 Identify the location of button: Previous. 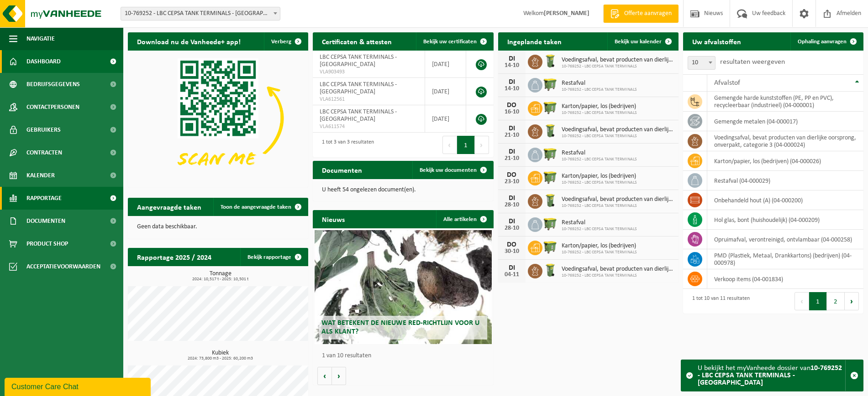
(801, 301).